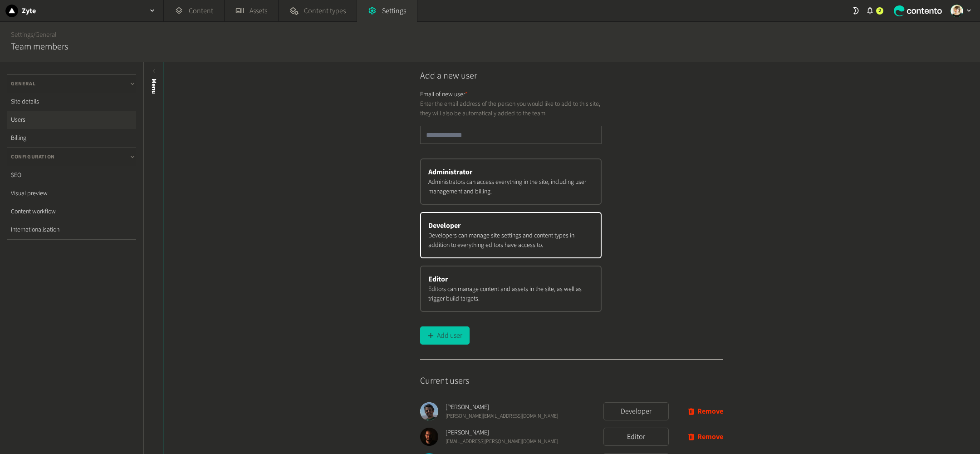  I want to click on a: SEO, so click(71, 175).